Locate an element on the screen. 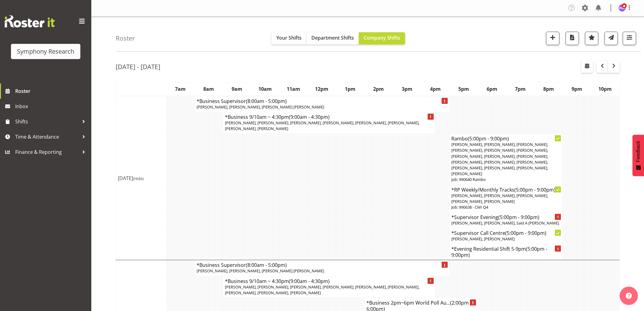  th: 8am is located at coordinates (208, 89).